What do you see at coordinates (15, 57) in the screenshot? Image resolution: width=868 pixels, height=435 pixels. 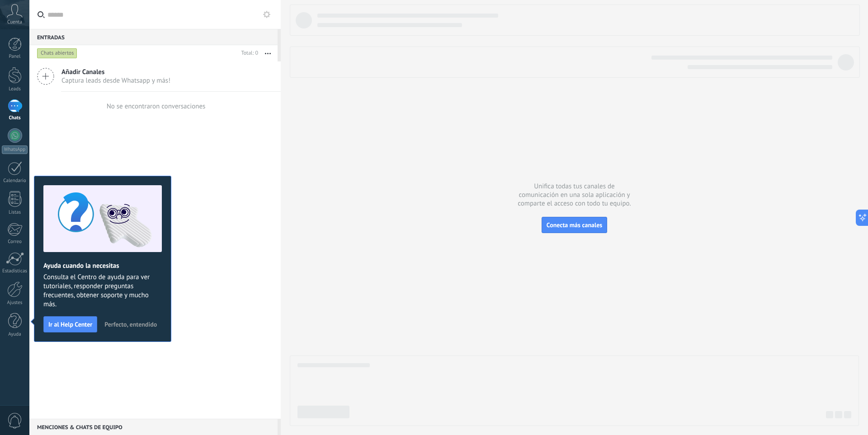 I see `div: Panel` at bounding box center [15, 57].